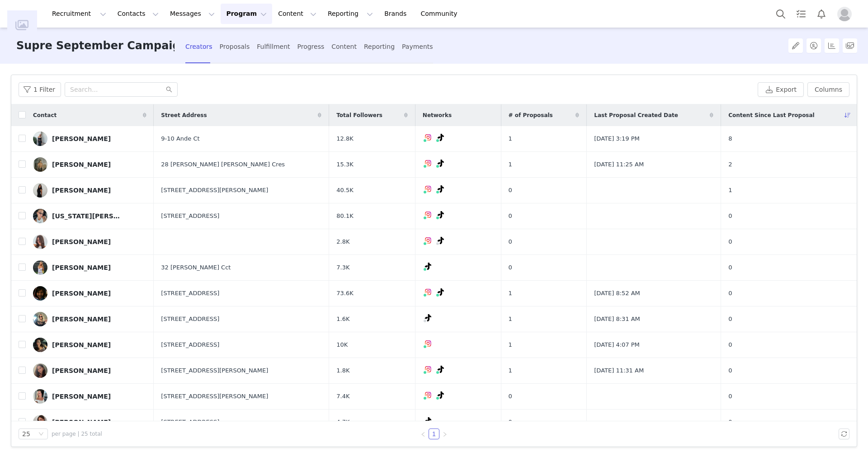 The image size is (868, 452). I want to click on img: 6aed62ce-b438-46cc-862d-06b334142f55.jpg, so click(40, 165).